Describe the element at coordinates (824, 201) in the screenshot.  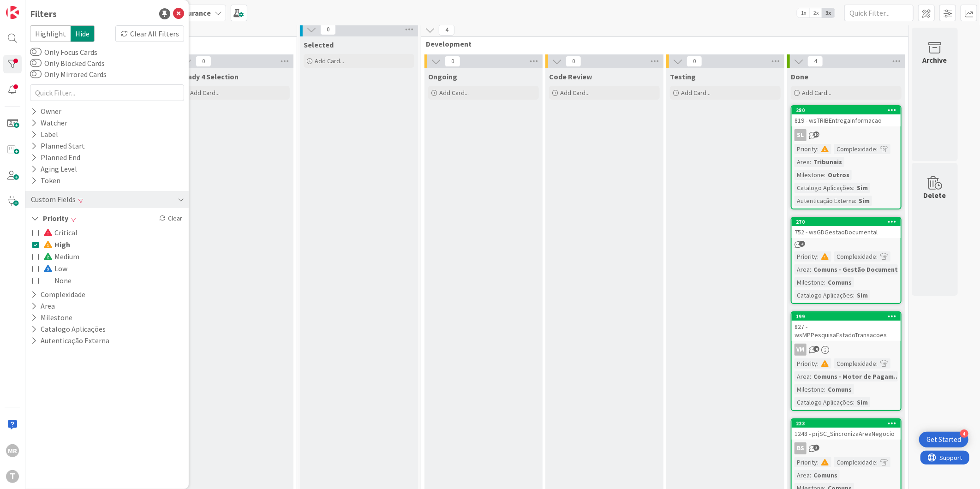
I see `div: Autenticação Externa` at that location.